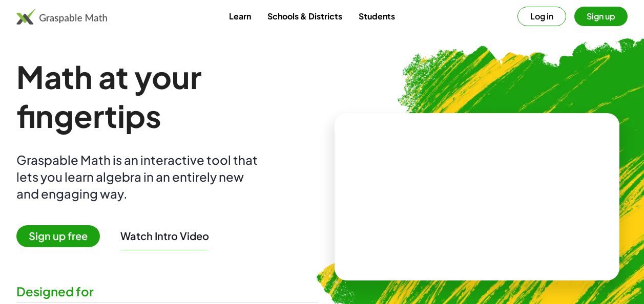 This screenshot has height=304, width=644. I want to click on video: What is this? This is dynamic math notation. Dynamic math notation plays a central role in how Gr..., so click(477, 197).